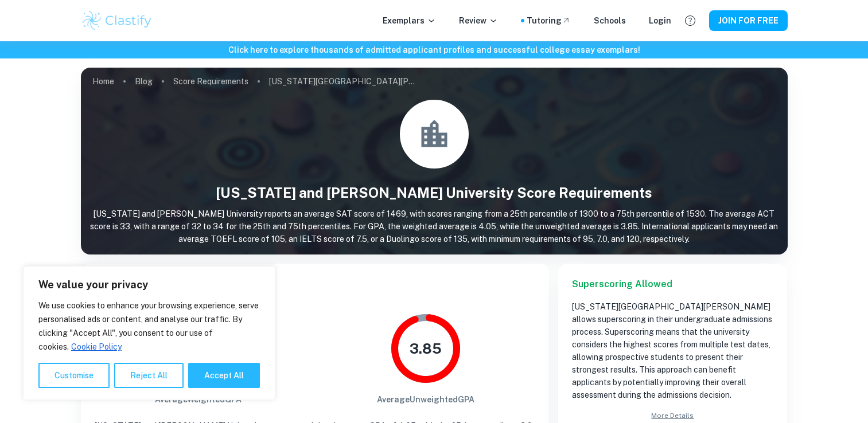 The image size is (868, 423). Describe the element at coordinates (549, 21) in the screenshot. I see `a: Tutoring` at that location.